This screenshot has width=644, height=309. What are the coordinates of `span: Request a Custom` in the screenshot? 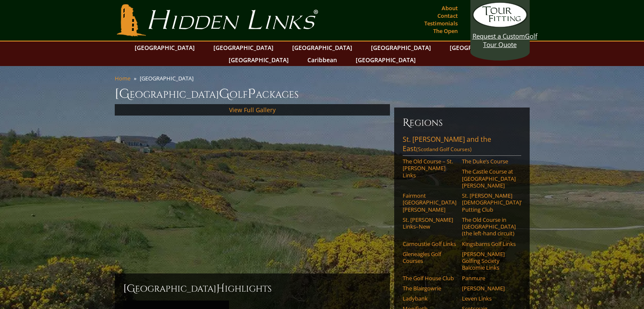 It's located at (498, 36).